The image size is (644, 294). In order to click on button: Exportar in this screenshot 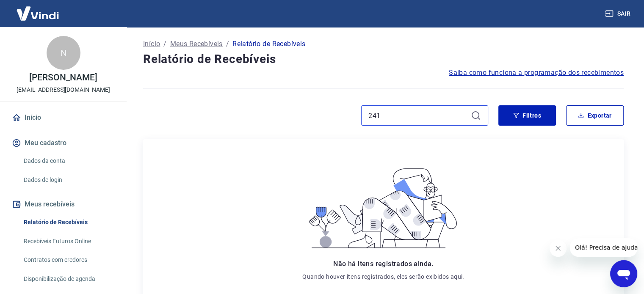, I will do `click(595, 115)`.